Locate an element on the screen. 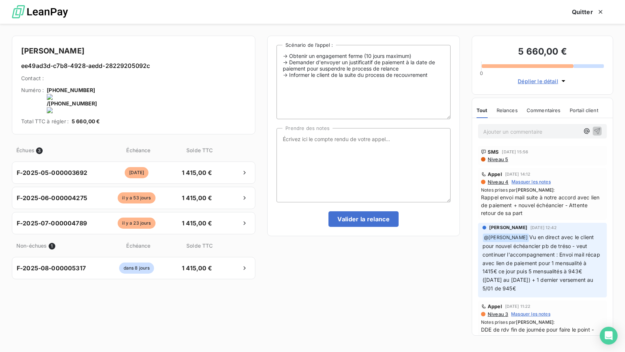 The image size is (625, 352). span: dans 8 jours is located at coordinates (137, 268).